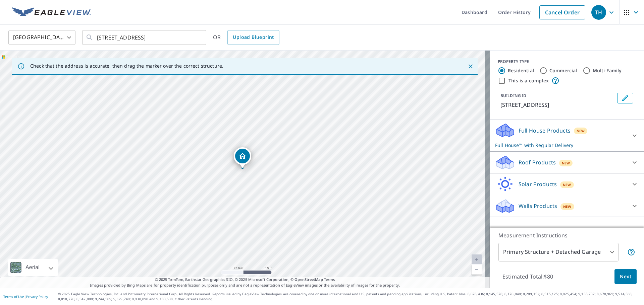 This screenshot has width=644, height=305. I want to click on span: Your report will include the primary structure and a detached garage if one exists., so click(631, 252).